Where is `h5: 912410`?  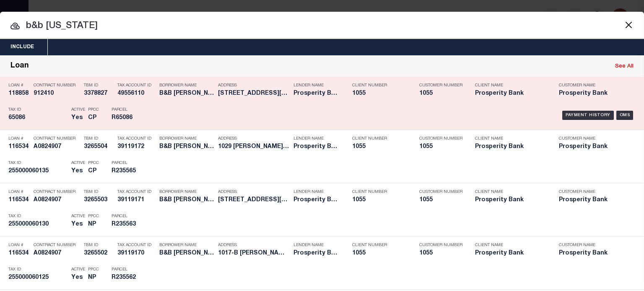
h5: 912410 is located at coordinates (57, 94).